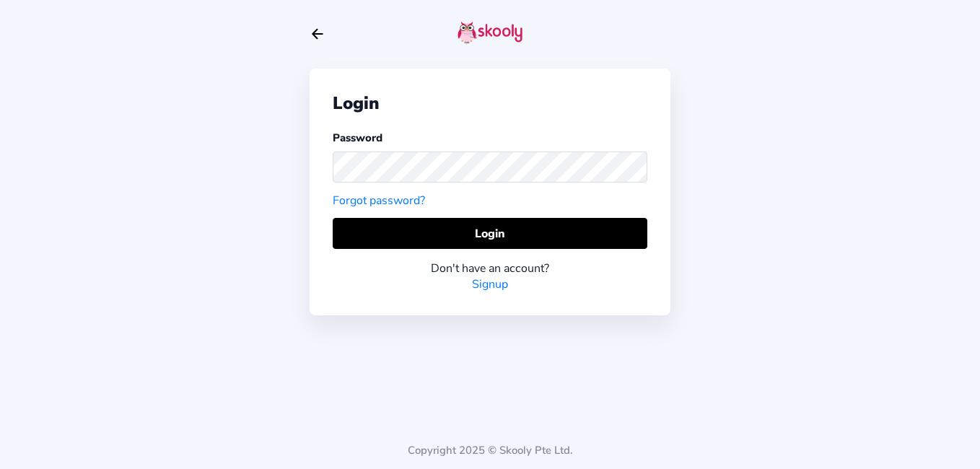 The image size is (980, 469). What do you see at coordinates (490, 268) in the screenshot?
I see `div: Don't have an account?` at bounding box center [490, 268].